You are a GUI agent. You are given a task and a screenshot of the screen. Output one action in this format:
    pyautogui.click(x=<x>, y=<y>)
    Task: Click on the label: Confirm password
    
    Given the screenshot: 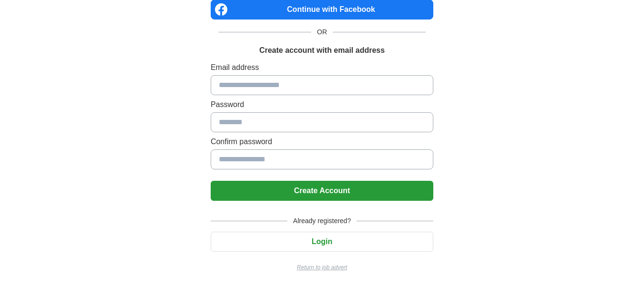 What is the action you would take?
    pyautogui.click(x=321, y=142)
    